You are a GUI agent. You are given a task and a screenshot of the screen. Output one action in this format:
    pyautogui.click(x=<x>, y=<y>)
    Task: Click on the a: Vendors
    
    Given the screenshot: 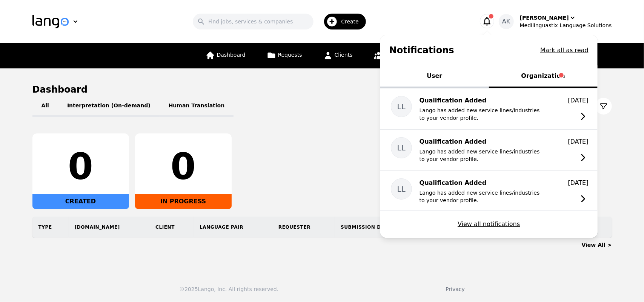 What is the action you would take?
    pyautogui.click(x=390, y=56)
    